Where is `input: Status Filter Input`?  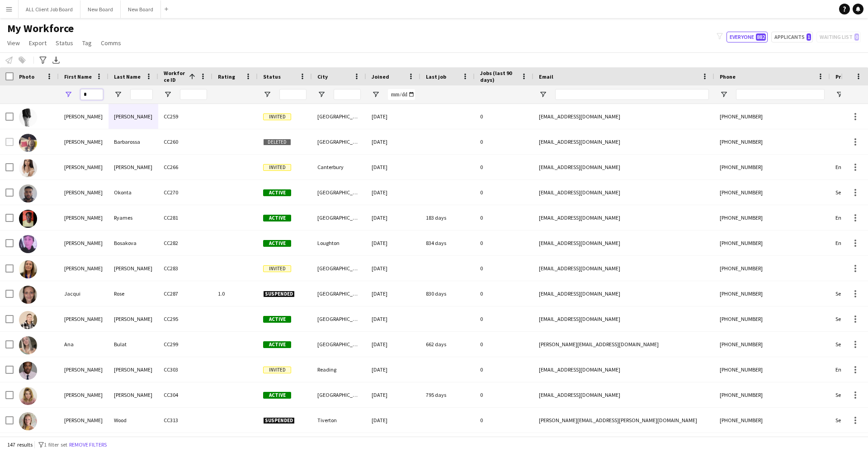 input: Status Filter Input is located at coordinates (293, 94).